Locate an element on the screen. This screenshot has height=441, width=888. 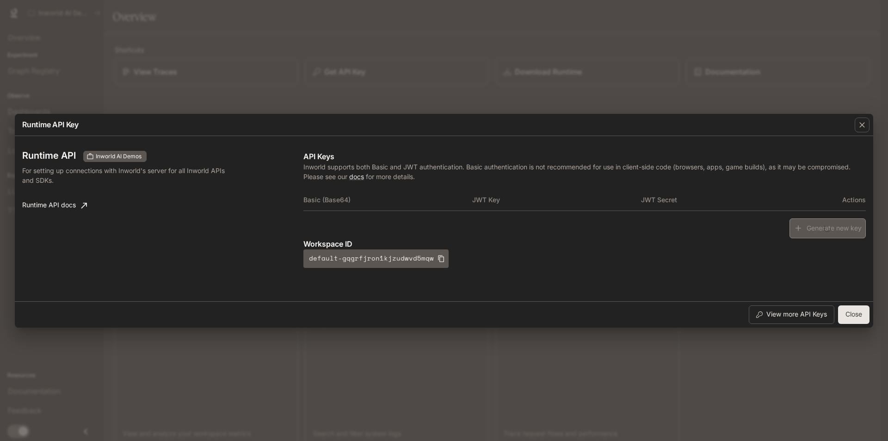
p: For setting up connections with Inworld's server for all Inworld APIs and SDKs. is located at coordinates (125, 175).